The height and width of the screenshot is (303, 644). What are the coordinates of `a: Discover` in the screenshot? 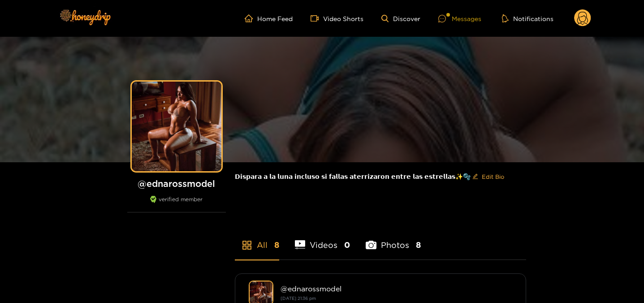 It's located at (401, 18).